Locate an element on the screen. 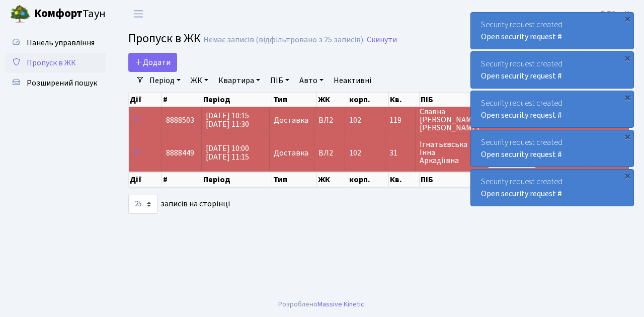  a: Скинути is located at coordinates (382, 39).